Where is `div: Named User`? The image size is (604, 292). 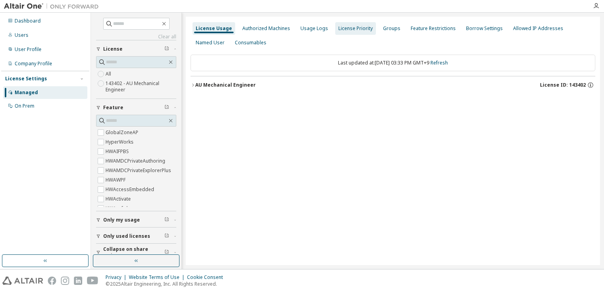 div: Named User is located at coordinates (210, 43).